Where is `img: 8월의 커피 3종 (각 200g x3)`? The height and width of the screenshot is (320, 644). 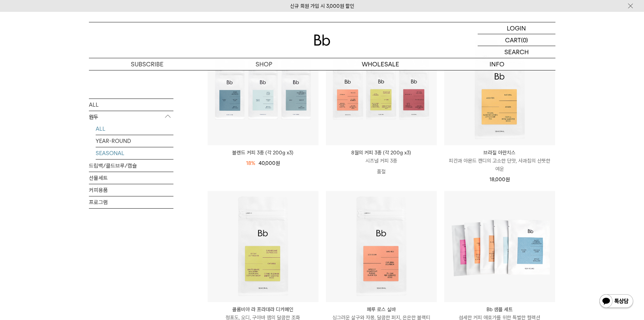
img: 8월의 커피 3종 (각 200g x3) is located at coordinates (381, 89).